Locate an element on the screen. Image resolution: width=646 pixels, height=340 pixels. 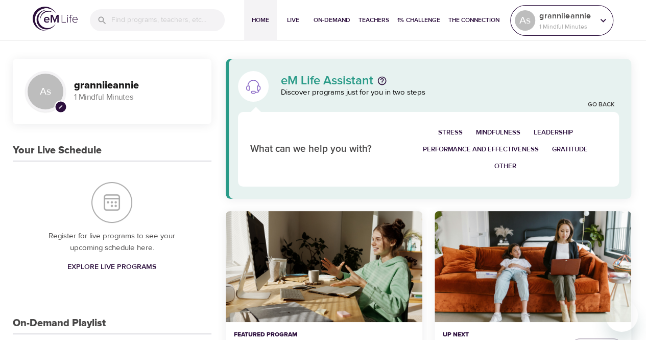
button: Other is located at coordinates (505, 166).